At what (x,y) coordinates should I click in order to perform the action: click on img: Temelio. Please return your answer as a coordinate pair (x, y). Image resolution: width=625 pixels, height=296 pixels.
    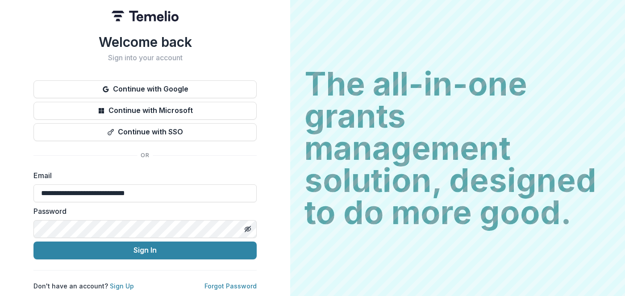
    Looking at the image, I should click on (145, 16).